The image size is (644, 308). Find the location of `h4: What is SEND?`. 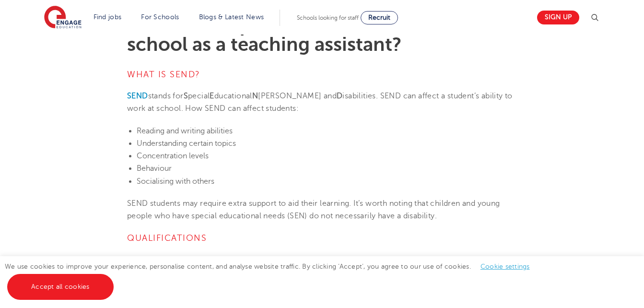

h4: What is SEND? is located at coordinates (322, 74).